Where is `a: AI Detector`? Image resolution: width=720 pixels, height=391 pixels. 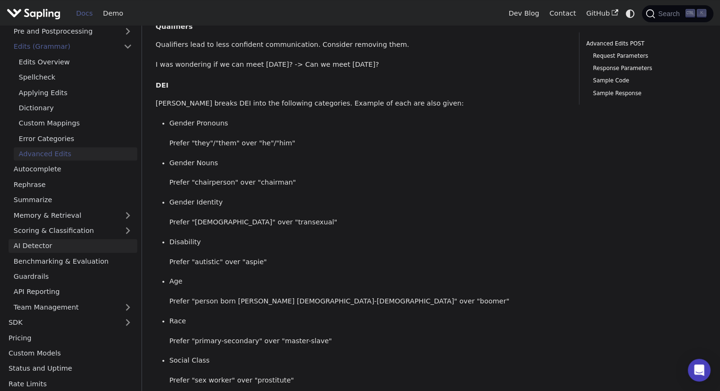
a: AI Detector is located at coordinates (73, 246).